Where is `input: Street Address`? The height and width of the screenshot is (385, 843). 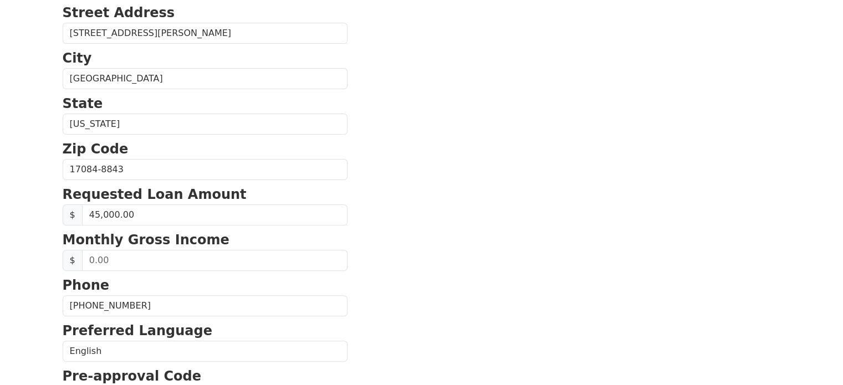
input: Street Address is located at coordinates (205, 33).